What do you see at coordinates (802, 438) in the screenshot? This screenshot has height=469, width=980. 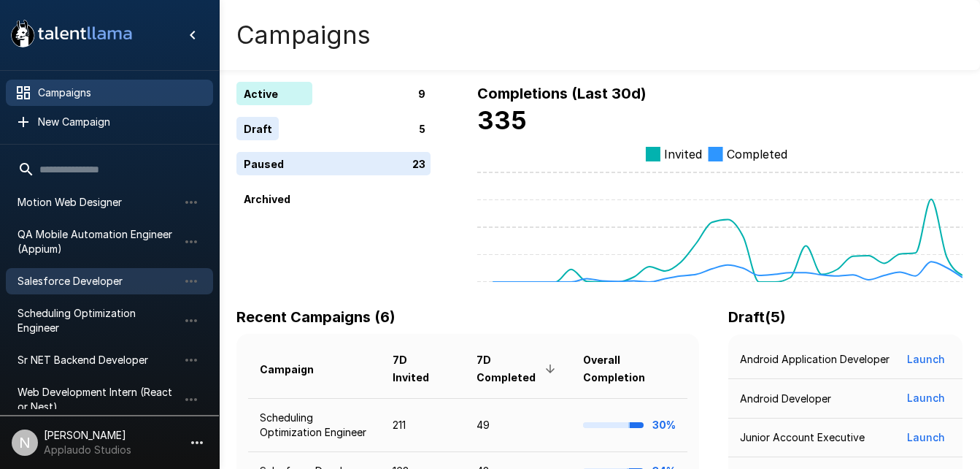 I see `p: Junior Account Executive` at bounding box center [802, 438].